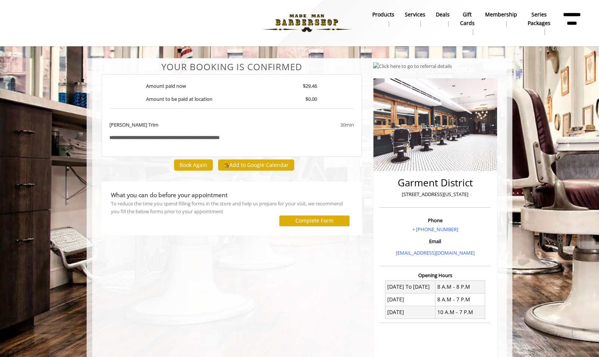 The height and width of the screenshot is (357, 599). Describe the element at coordinates (412, 66) in the screenshot. I see `img: Click here to go to referral details` at that location.